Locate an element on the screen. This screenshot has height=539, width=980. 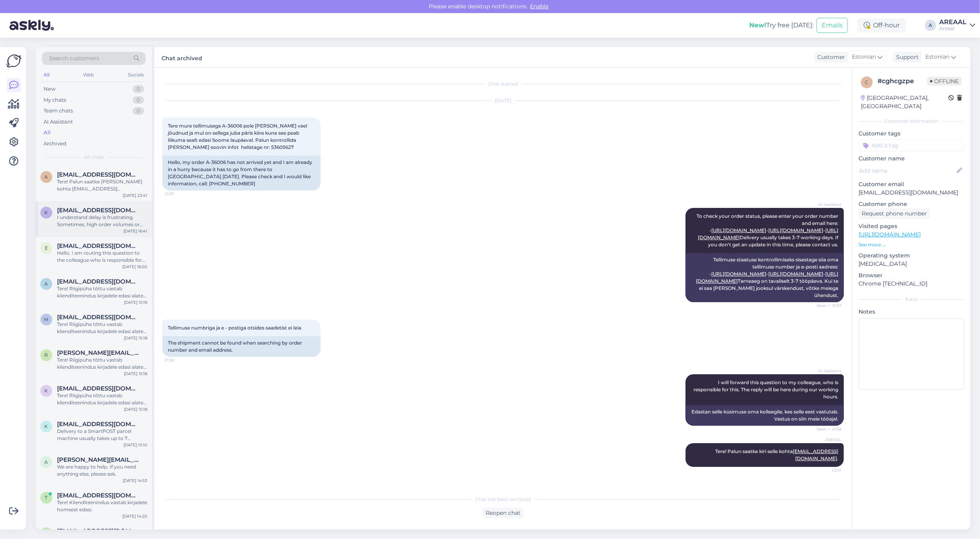
div: Off-hour is located at coordinates (882, 25).